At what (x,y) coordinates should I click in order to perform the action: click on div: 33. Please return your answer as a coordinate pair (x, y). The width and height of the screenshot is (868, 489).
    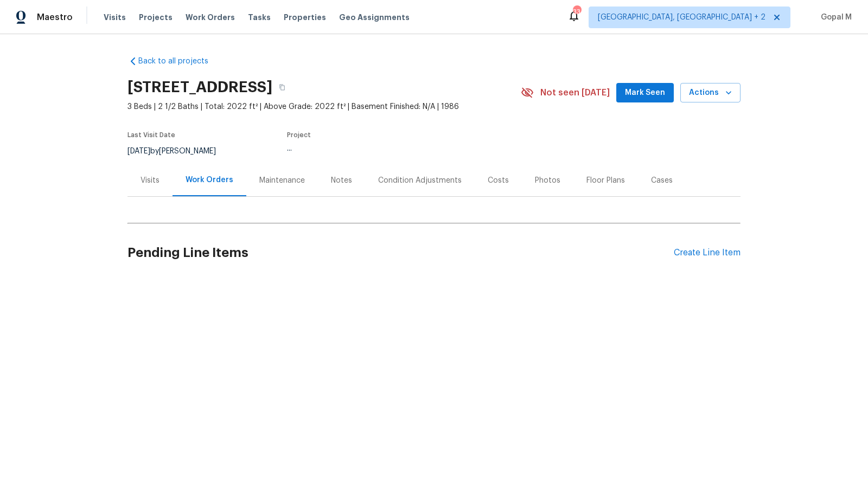
    Looking at the image, I should click on (576, 12).